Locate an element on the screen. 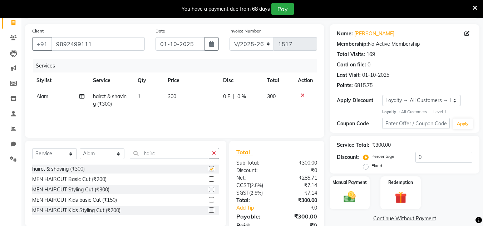 Image resolution: width=483 pixels, height=226 pixels. span: Alam is located at coordinates (42, 96).